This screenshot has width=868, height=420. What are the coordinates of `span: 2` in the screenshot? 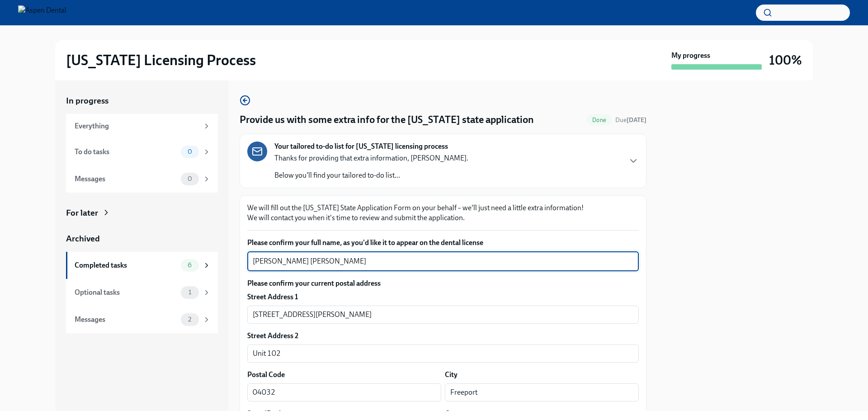 It's located at (189, 319).